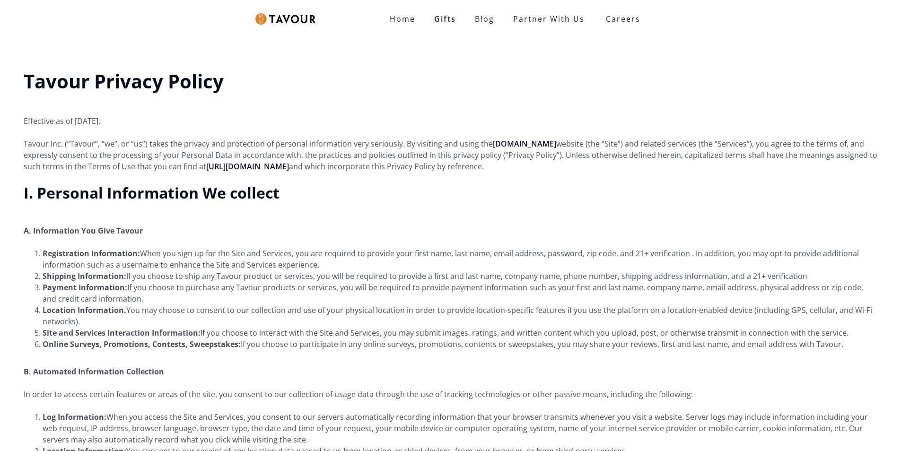 The height and width of the screenshot is (451, 901). Describe the element at coordinates (460, 316) in the screenshot. I see `li: You may choose to consent to our collection and use of your physical location in order to provide...` at that location.